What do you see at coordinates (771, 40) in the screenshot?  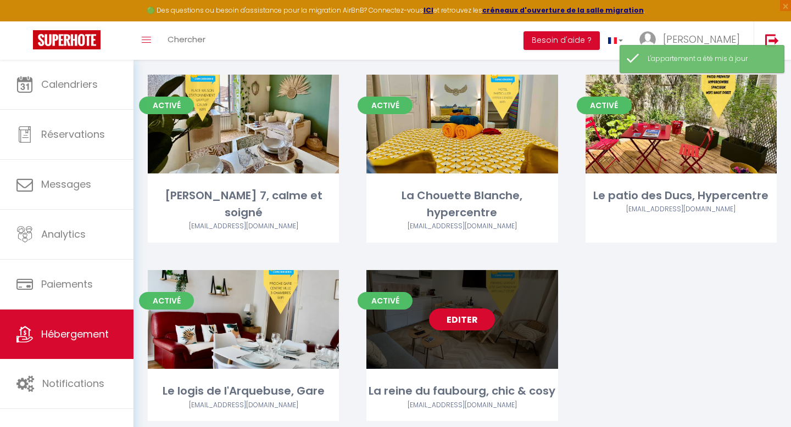 I see `img: logout` at bounding box center [771, 40].